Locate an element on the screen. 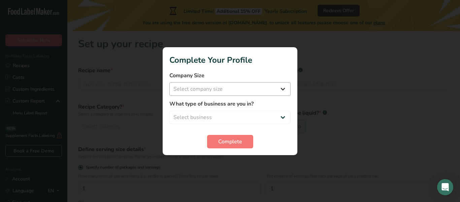 The width and height of the screenshot is (460, 202). label: Company Size is located at coordinates (230, 75).